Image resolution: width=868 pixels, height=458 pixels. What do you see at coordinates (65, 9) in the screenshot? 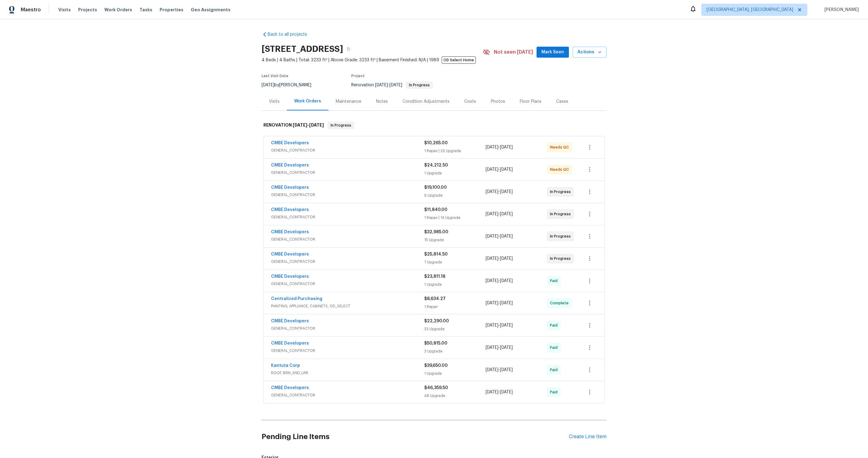
I see `span: Visits` at bounding box center [65, 9].